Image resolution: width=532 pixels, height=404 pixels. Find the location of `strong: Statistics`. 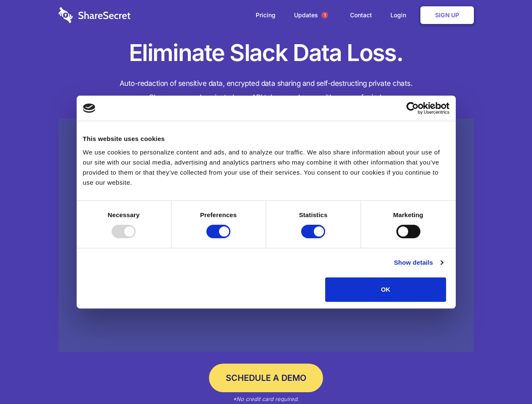

strong: Statistics is located at coordinates (313, 215).